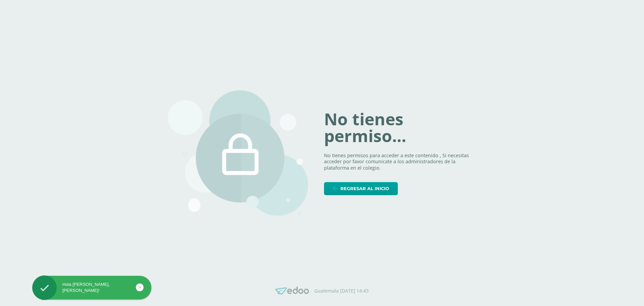 Image resolution: width=644 pixels, height=306 pixels. What do you see at coordinates (400, 127) in the screenshot?
I see `h1: No tienes permiso...` at bounding box center [400, 127].